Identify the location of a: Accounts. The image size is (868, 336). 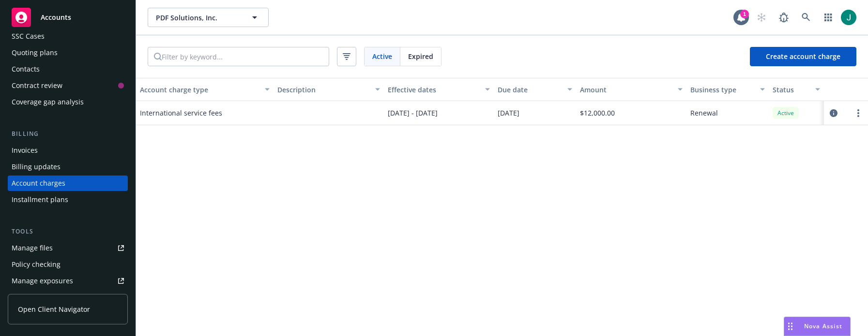
(68, 17).